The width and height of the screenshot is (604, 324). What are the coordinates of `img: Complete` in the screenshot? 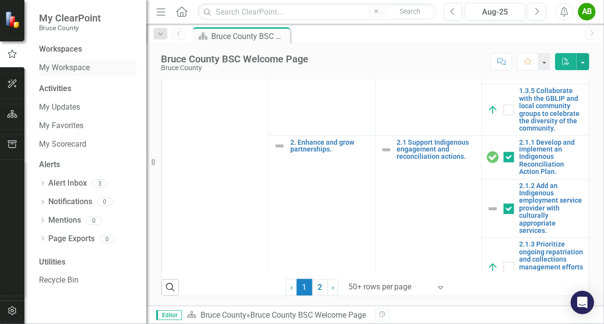 It's located at (492, 157).